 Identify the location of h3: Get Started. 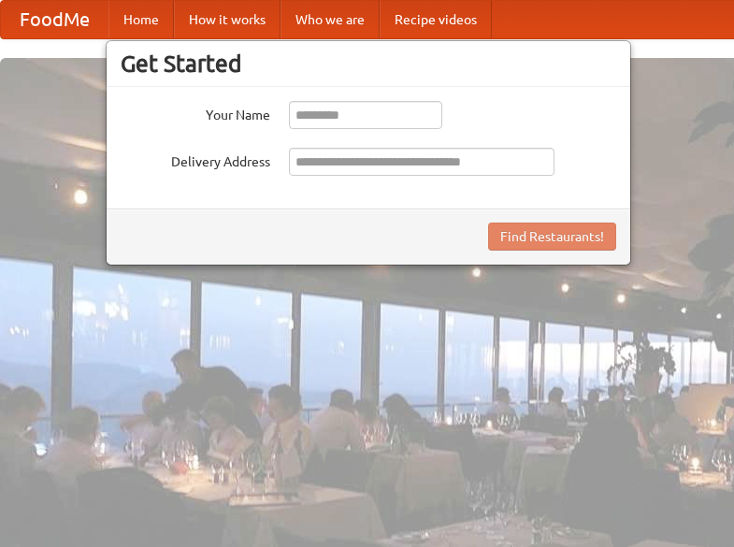
(368, 64).